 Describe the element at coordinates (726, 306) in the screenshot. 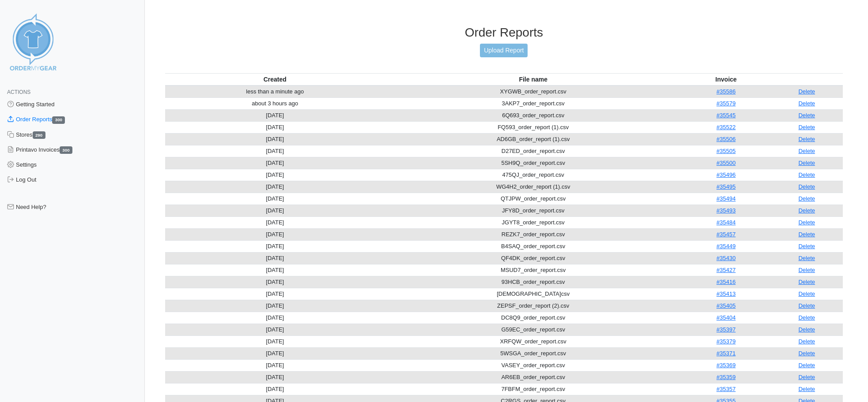

I see `a: #35405` at that location.